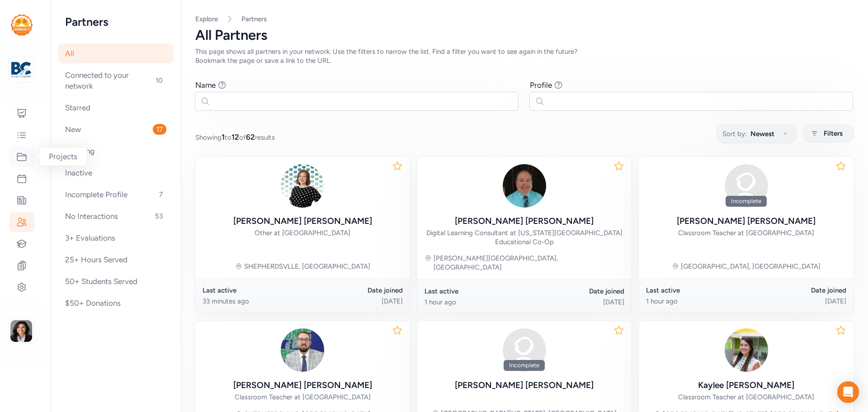  Describe the element at coordinates (205, 85) in the screenshot. I see `div: Name` at that location.